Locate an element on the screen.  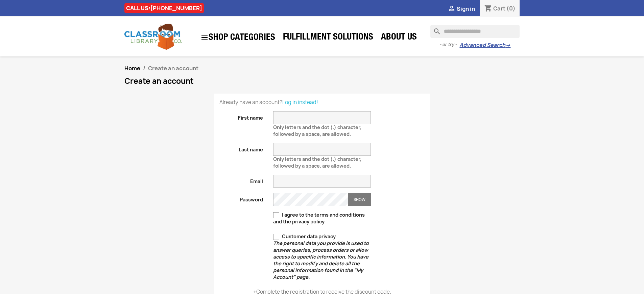
div: CALL US: is located at coordinates (164, 8).